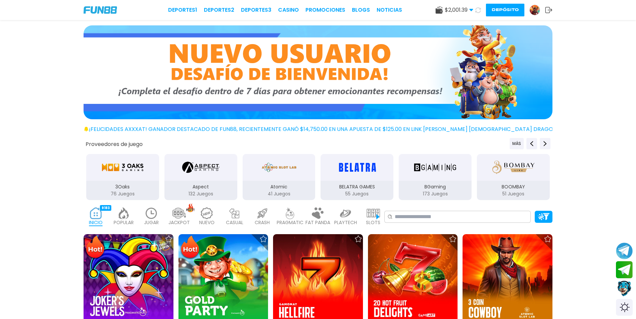  I want to click on img: crash_light.webp, so click(262, 213).